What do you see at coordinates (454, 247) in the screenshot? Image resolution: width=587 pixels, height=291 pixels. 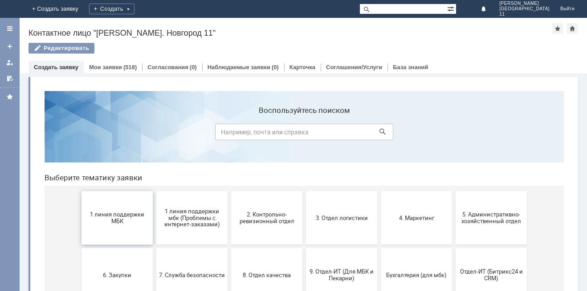 I see `span: не актуален` at bounding box center [454, 247].